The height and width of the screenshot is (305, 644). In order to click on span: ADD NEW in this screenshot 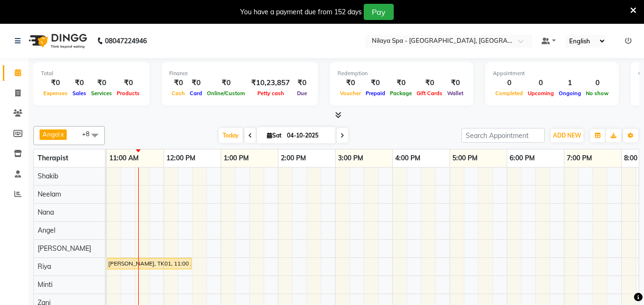, I will do `click(566, 135)`.